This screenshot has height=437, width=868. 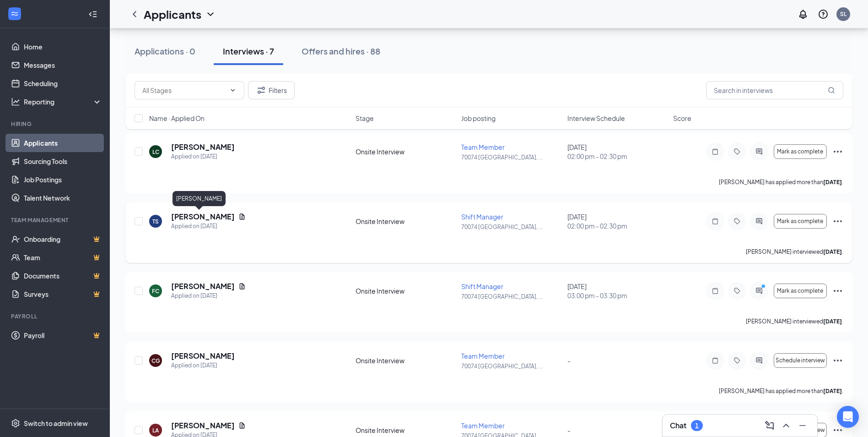 I want to click on span: Job posting, so click(x=478, y=118).